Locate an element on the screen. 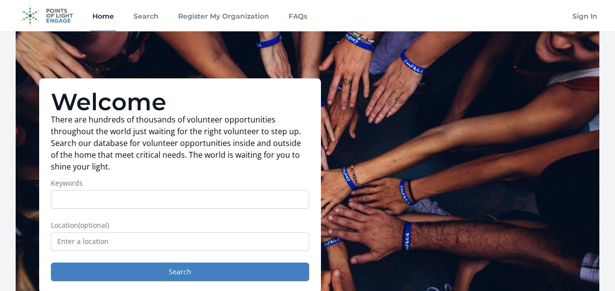 The height and width of the screenshot is (291, 615). h1: Welcome is located at coordinates (180, 102).